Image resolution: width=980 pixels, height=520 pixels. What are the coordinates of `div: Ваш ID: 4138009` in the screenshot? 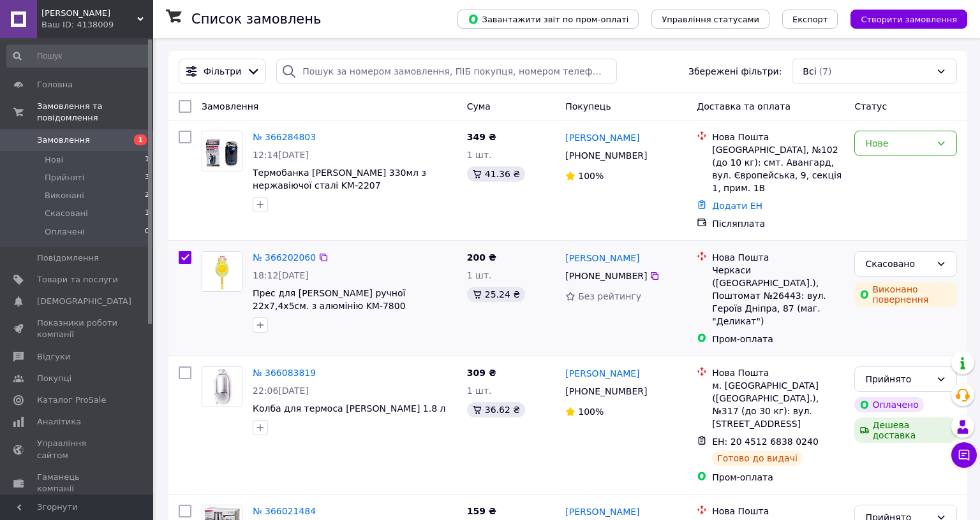 It's located at (97, 25).